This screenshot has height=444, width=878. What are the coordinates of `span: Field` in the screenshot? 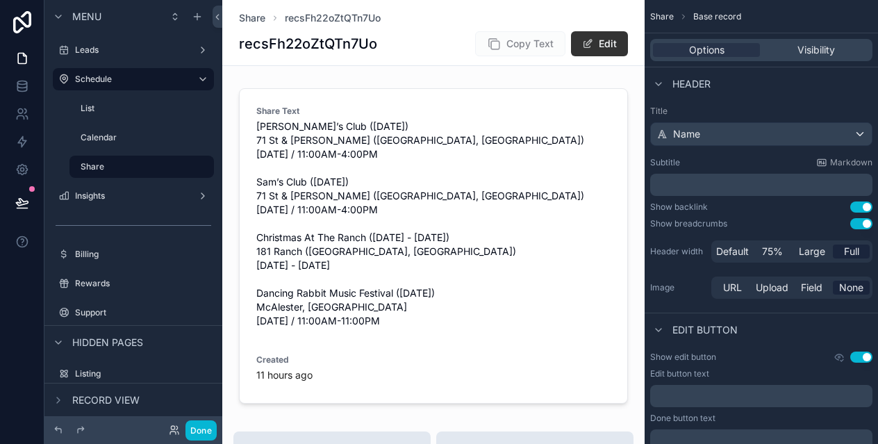 It's located at (812, 288).